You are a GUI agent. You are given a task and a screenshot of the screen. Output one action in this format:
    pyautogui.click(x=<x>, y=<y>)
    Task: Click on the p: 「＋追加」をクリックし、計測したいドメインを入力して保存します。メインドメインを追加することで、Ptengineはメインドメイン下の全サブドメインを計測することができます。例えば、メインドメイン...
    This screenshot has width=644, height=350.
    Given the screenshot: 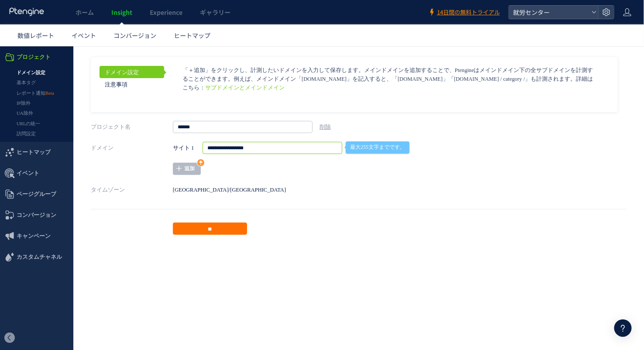 What is the action you would take?
    pyautogui.click(x=388, y=33)
    